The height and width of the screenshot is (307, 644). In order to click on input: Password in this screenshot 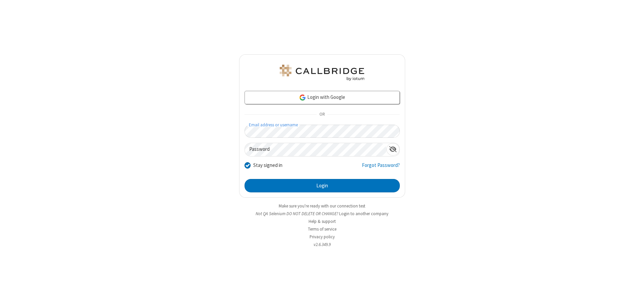, I will do `click(316, 149)`.